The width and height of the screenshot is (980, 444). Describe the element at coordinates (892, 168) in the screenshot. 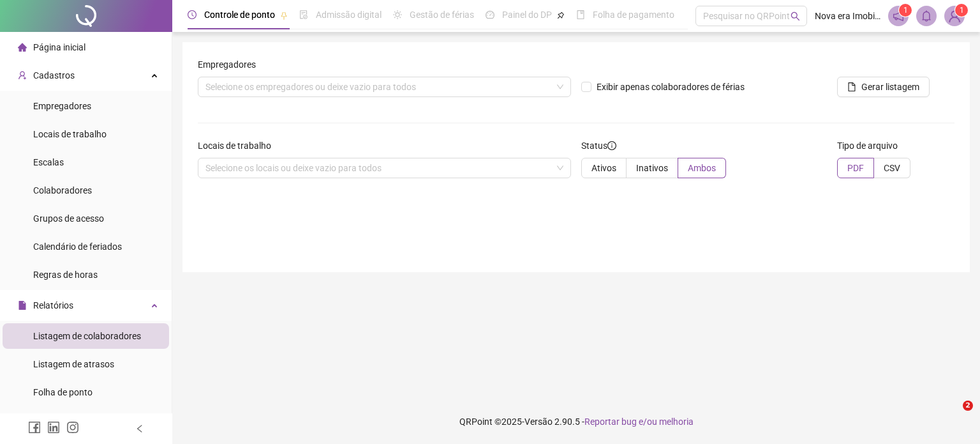

I see `span: CSV` at that location.